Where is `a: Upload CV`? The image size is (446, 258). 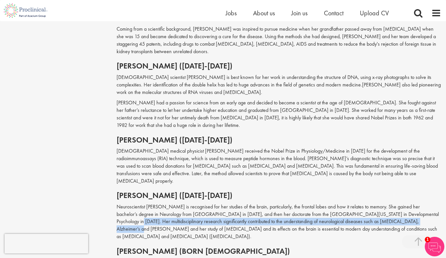
a: Upload CV is located at coordinates (374, 13).